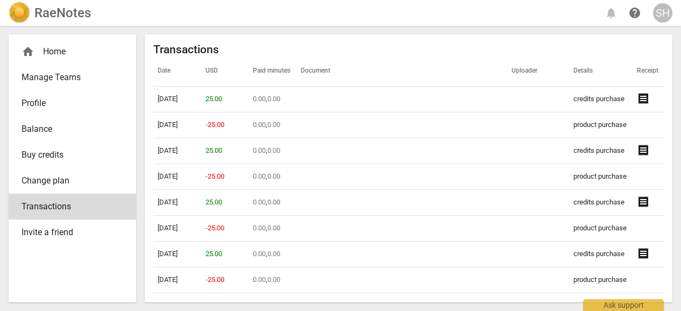  What do you see at coordinates (72, 206) in the screenshot?
I see `a: Transactions` at bounding box center [72, 206].